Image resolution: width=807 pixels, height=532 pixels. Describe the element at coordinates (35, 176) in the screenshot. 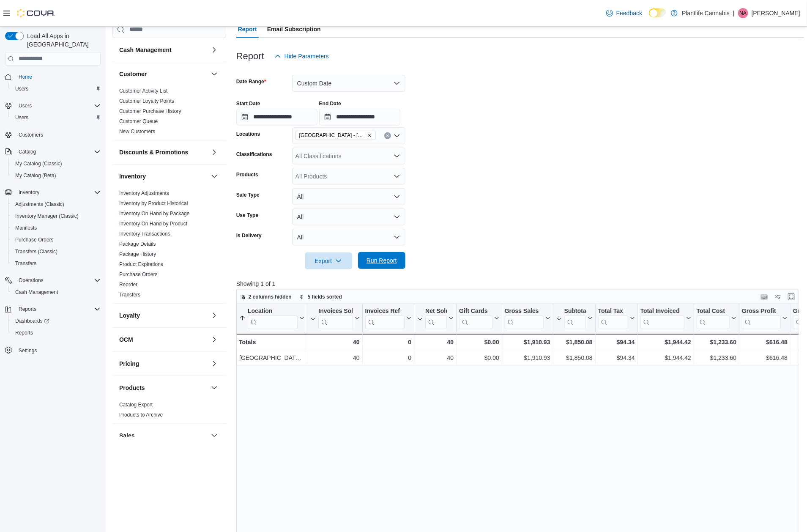

I see `span: My Catalog (Beta)` at that location.